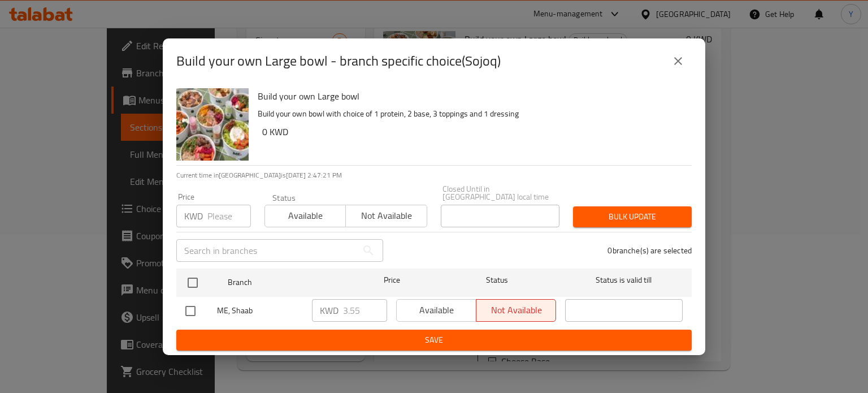  I want to click on img: Build your own Large bowl, so click(212, 125).